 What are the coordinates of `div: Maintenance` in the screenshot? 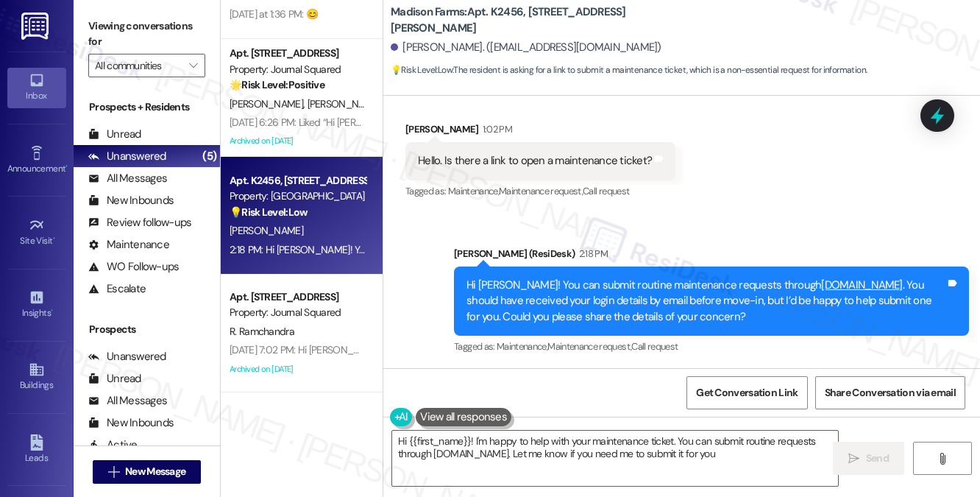 It's located at (129, 244).